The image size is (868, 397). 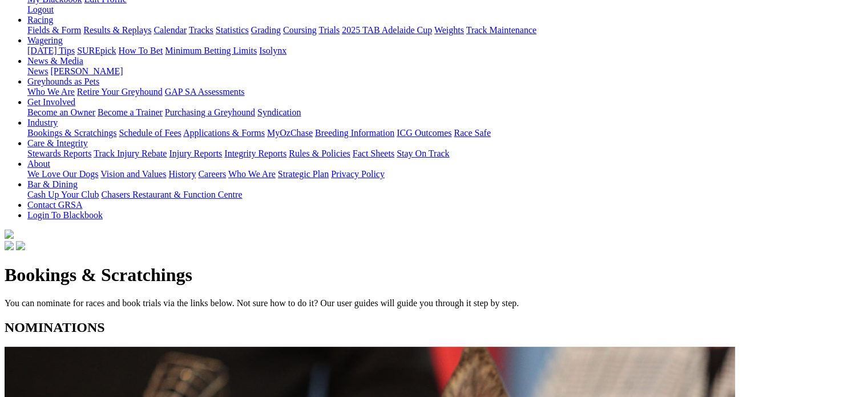 I want to click on a: Injury Reports, so click(x=195, y=153).